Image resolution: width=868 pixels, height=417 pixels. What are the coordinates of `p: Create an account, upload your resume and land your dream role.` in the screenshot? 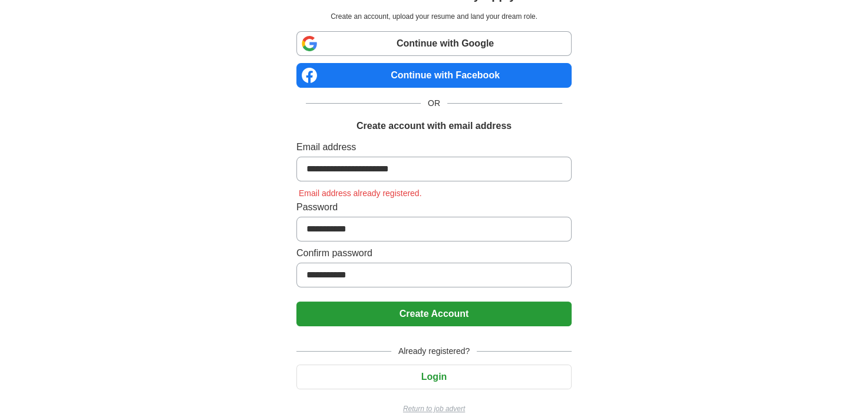 It's located at (433, 17).